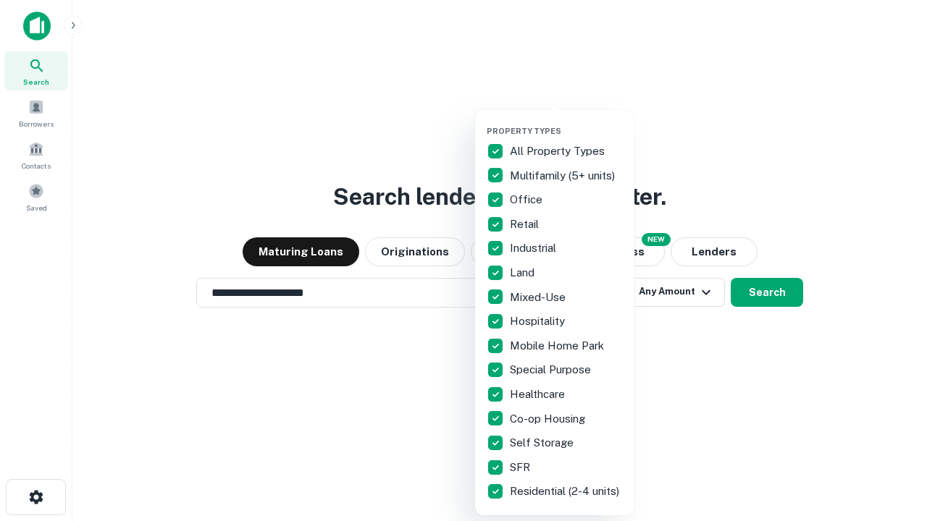 The image size is (927, 521). Describe the element at coordinates (539, 298) in the screenshot. I see `p: Mixed-Use` at that location.